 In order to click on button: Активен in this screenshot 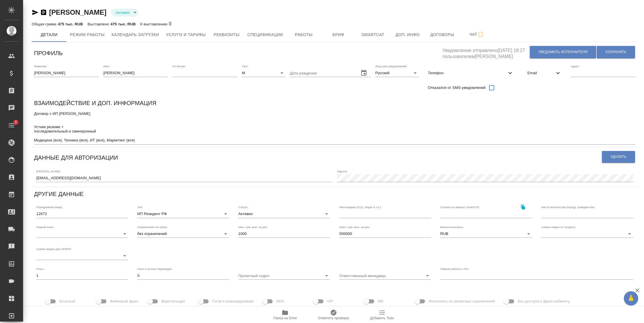, I will do `click(123, 12)`.